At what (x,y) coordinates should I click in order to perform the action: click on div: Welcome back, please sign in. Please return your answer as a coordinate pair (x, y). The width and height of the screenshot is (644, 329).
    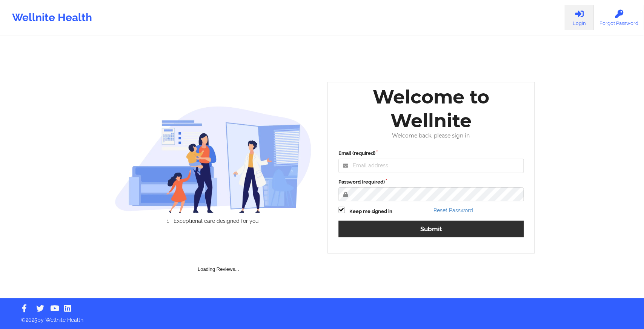
    Looking at the image, I should click on (432, 136).